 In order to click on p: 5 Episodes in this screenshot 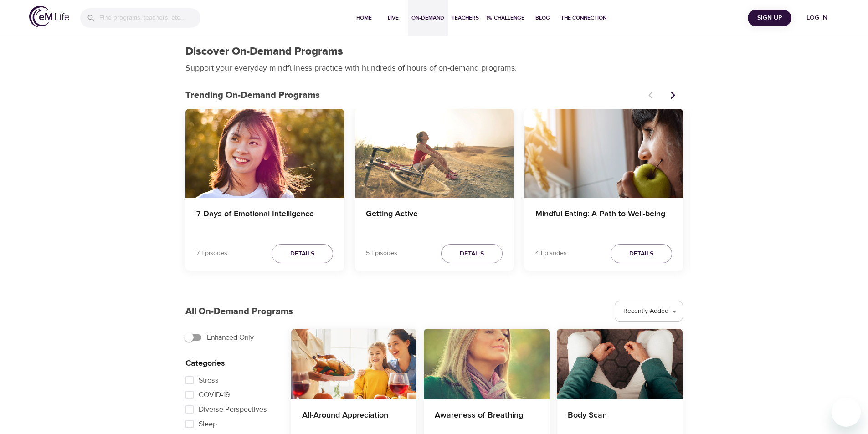, I will do `click(382, 253)`.